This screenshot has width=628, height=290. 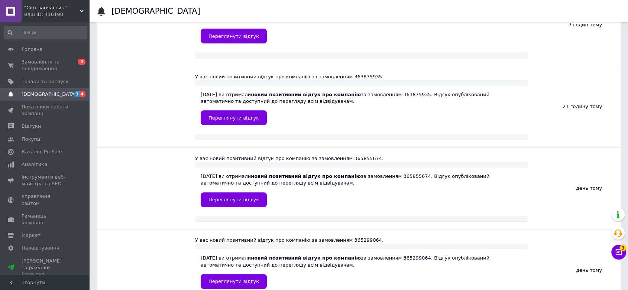 What do you see at coordinates (31, 126) in the screenshot?
I see `span: Відгуки` at bounding box center [31, 126].